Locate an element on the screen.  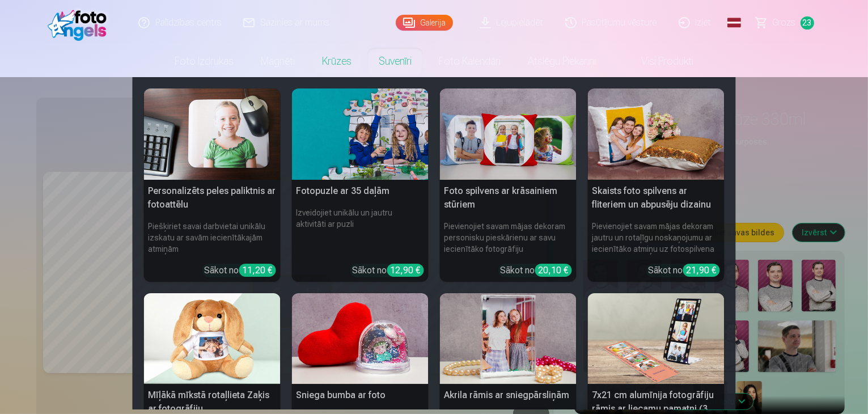
img: Fotopuzle ar 35 daļām is located at coordinates (360, 134).